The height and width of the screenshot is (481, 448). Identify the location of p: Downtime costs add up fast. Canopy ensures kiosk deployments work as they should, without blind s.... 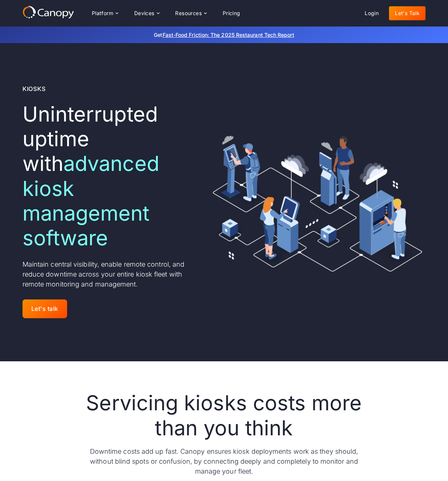
(224, 461).